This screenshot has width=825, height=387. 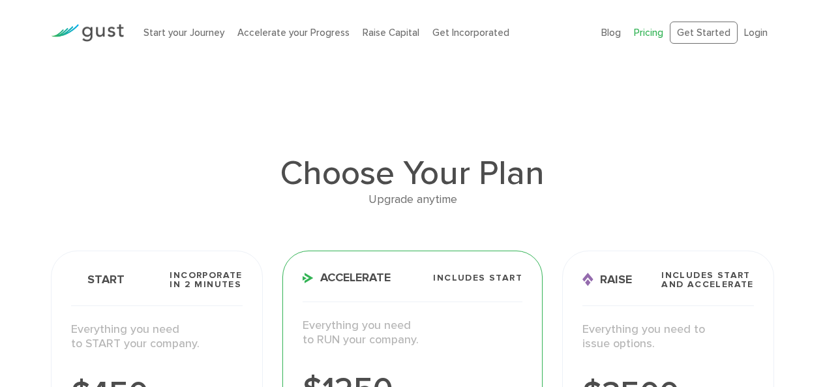 What do you see at coordinates (412, 333) in the screenshot?
I see `p: Everything you need to RUN your company.` at bounding box center [412, 333].